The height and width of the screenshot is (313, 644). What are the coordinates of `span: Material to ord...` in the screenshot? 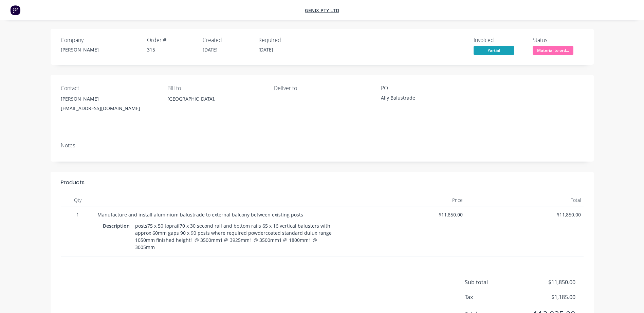 It's located at (553, 50).